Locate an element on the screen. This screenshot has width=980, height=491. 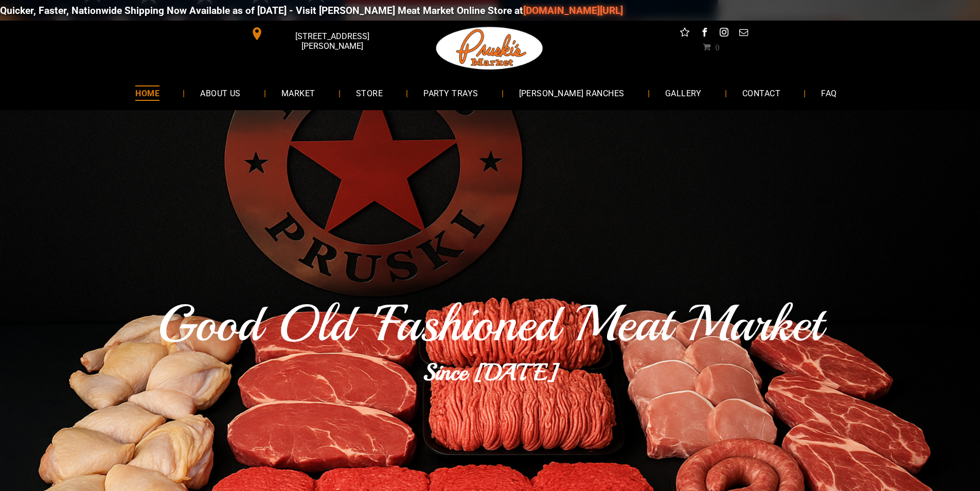
a: CONTACT is located at coordinates (761, 93).